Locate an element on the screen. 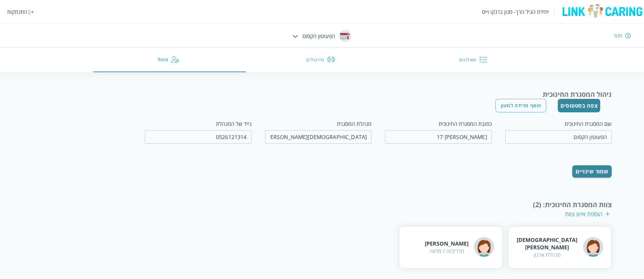 This screenshot has width=644, height=279. div: יחידת הגיל הרך- מכון ברנקו וייס is located at coordinates (515, 12).